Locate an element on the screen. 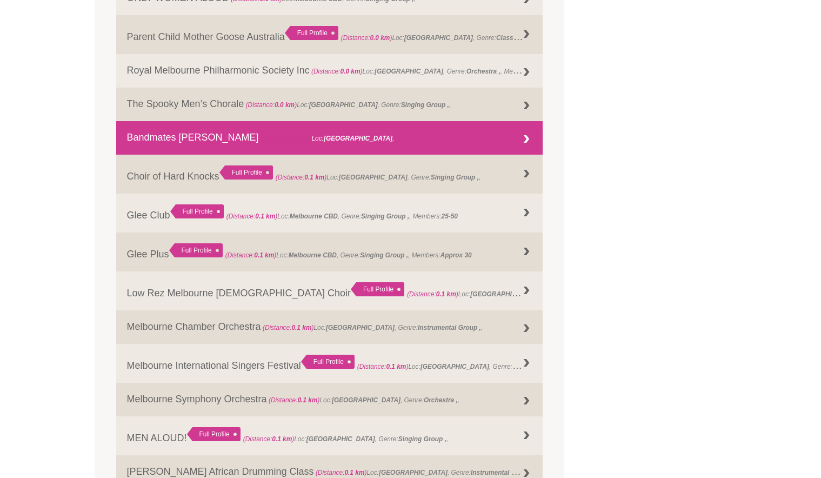 The image size is (821, 478). a: Glee Club Full Profile (Distance:0.1 km)Loc:Melbourne CBD, Genre:Singing Group ,, Members:25-50 is located at coordinates (330, 213).